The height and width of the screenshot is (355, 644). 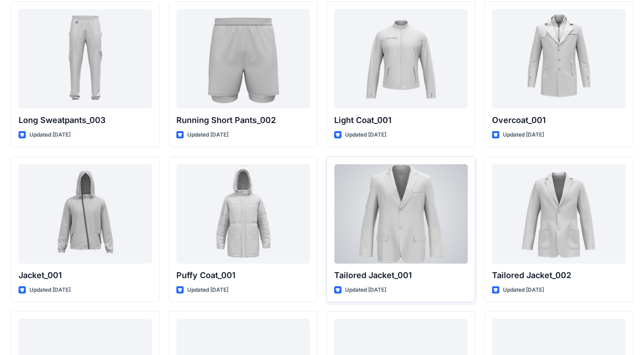 I want to click on p: Puffy Coat_001, so click(x=243, y=275).